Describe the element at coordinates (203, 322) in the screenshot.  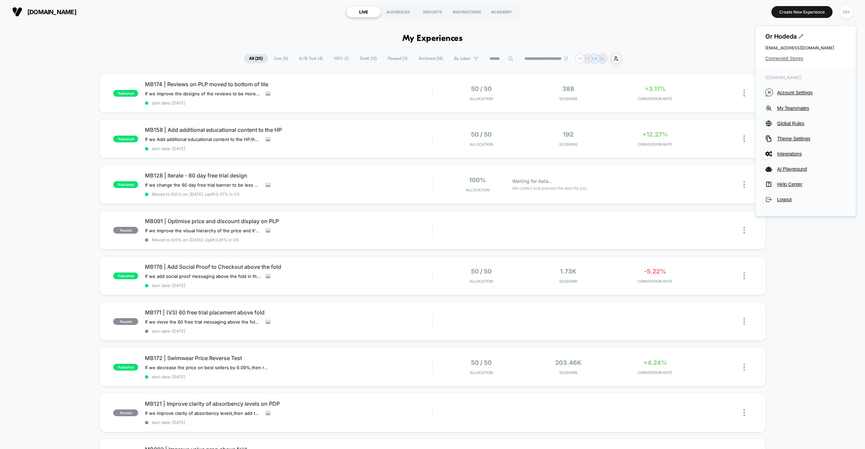
I see `span: If we move the 60 free trial messaging above the fold for mobile,then conversions will increase,b...` at that location.